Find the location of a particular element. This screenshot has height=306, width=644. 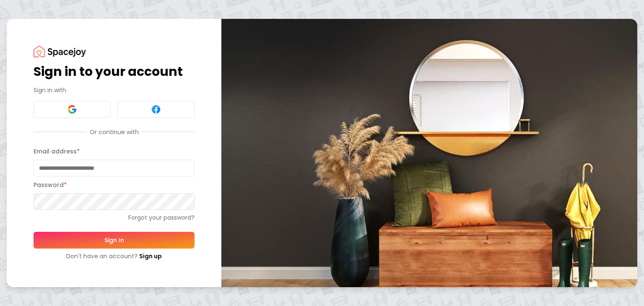

a: Sign up is located at coordinates (150, 256).